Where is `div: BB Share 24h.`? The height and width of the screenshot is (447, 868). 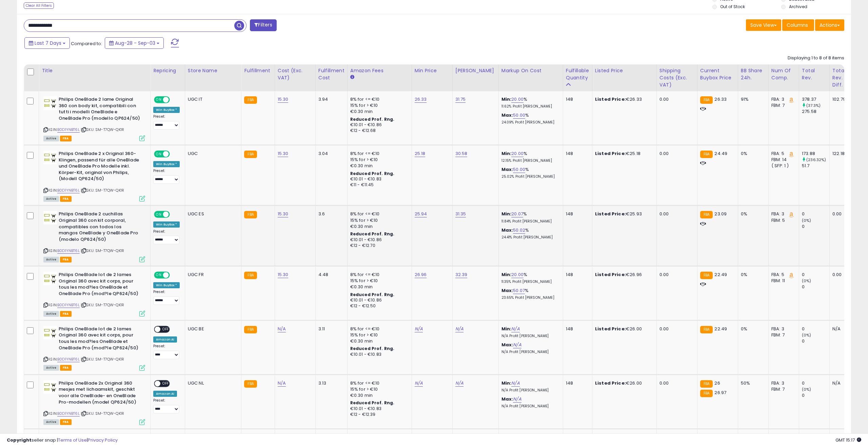
div: BB Share 24h. is located at coordinates (753, 75).